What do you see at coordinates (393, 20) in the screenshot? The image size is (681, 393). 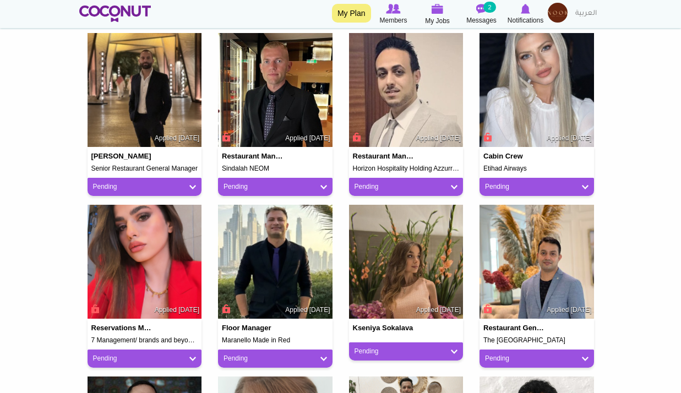 I see `span: Members` at bounding box center [393, 20].